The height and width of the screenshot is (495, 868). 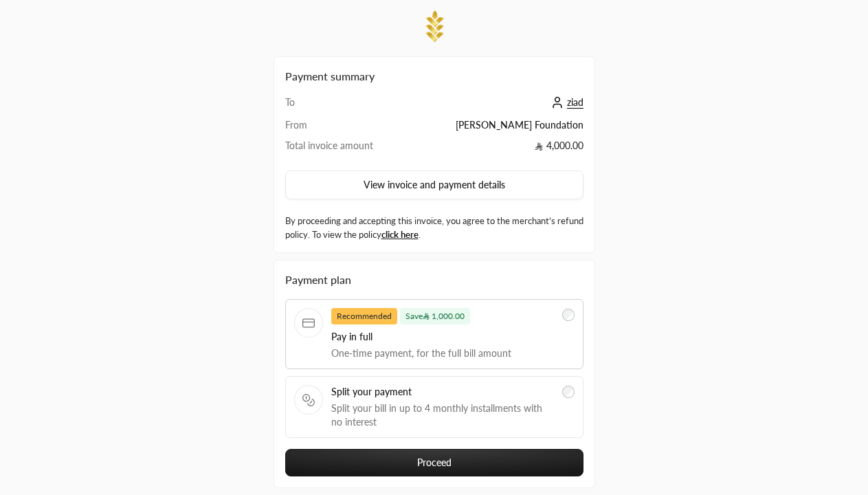 What do you see at coordinates (568, 314) in the screenshot?
I see `input: RecommendedSave 1,000.00Pay in fullOne-time payment, for the full bill amount` at bounding box center [568, 314].